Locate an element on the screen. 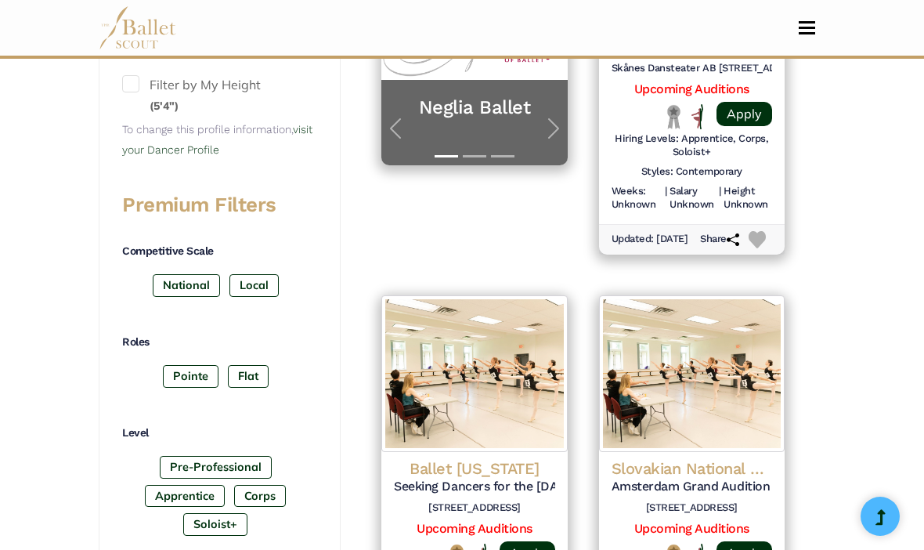  h5: Amsterdam Grand Audition (2026) is located at coordinates (692, 487).